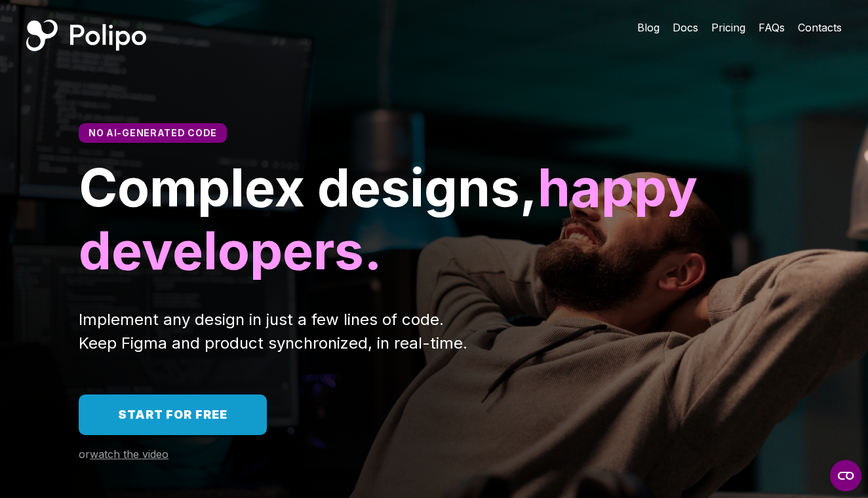 This screenshot has width=868, height=498. What do you see at coordinates (819, 28) in the screenshot?
I see `span: Contacts` at bounding box center [819, 28].